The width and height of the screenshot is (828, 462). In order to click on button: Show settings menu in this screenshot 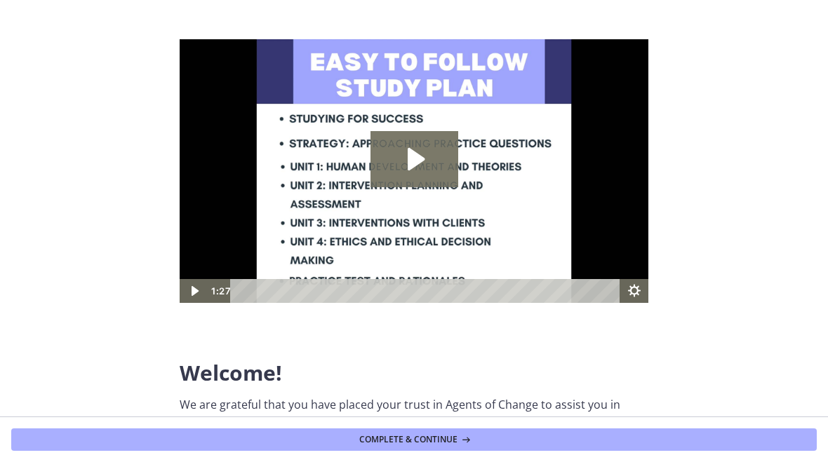, I will do `click(454, 252)`.